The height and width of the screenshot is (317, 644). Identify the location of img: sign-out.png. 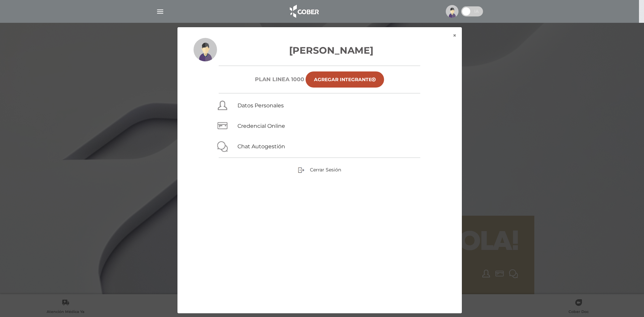
(301, 170).